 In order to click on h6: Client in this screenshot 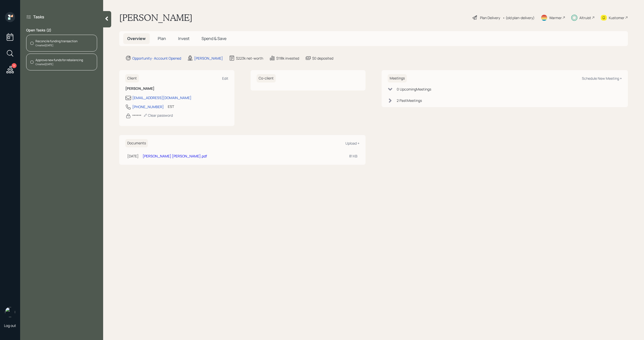, I will do `click(132, 78)`.